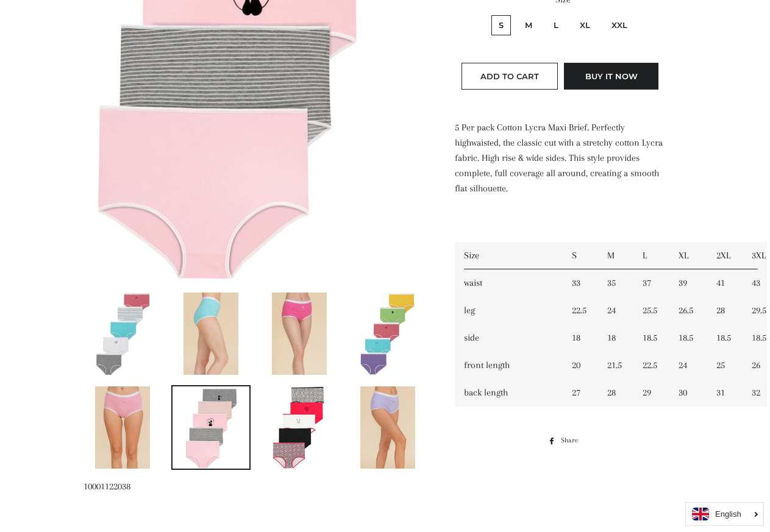 The width and height of the screenshot is (770, 532). Describe the element at coordinates (508, 282) in the screenshot. I see `td: waist` at that location.